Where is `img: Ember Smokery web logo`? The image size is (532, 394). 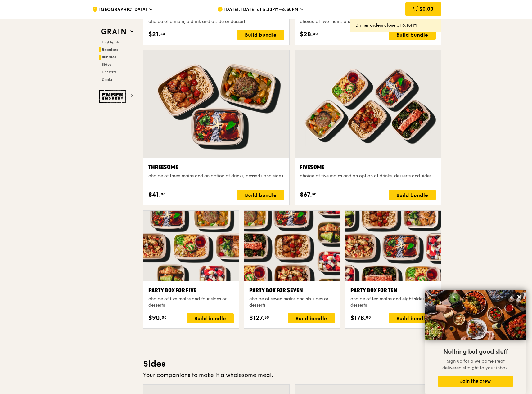 img: Ember Smokery web logo is located at coordinates (114, 96).